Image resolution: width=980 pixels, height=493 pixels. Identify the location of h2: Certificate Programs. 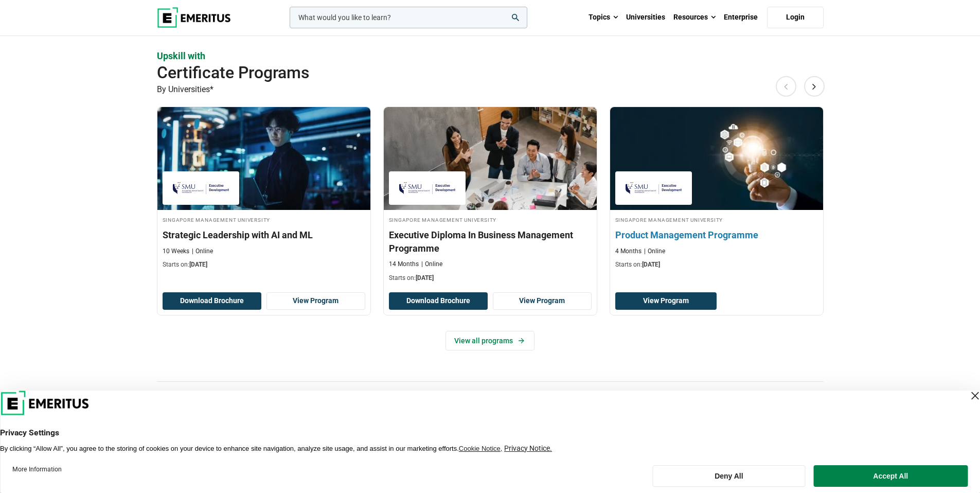
(457, 73).